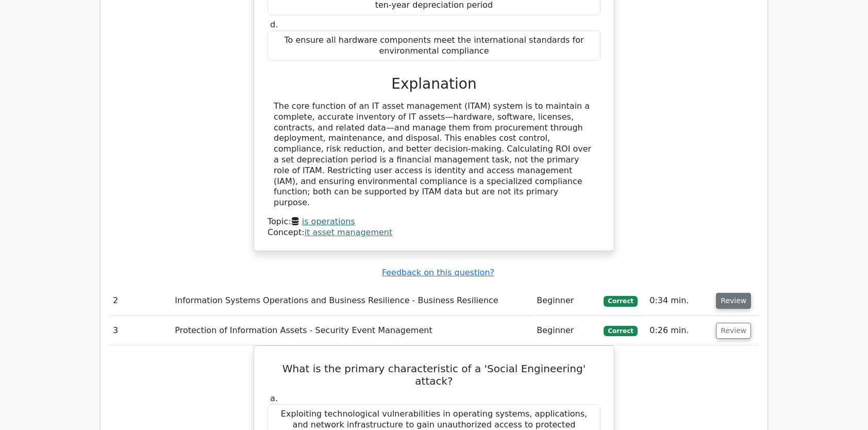 The height and width of the screenshot is (430, 868). Describe the element at coordinates (352, 331) in the screenshot. I see `td: Protection of Information Assets - Security Event Management` at that location.